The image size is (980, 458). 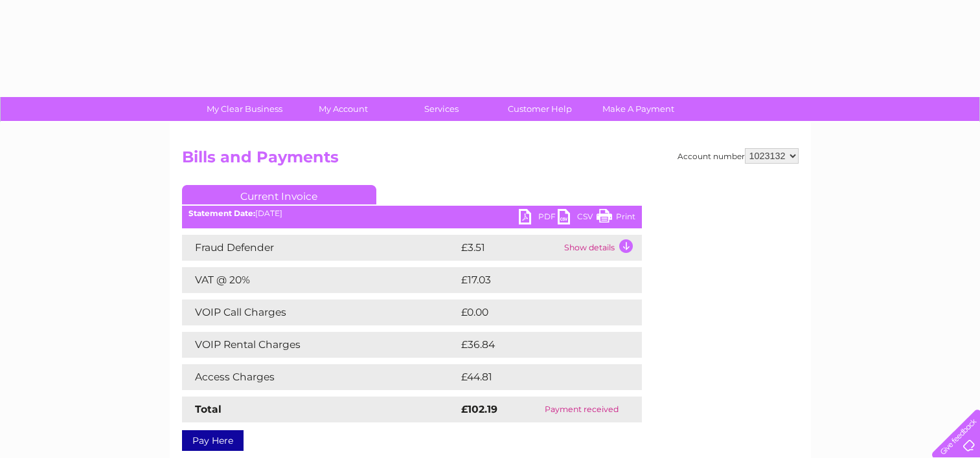 What do you see at coordinates (538, 218) in the screenshot?
I see `a: PDF` at bounding box center [538, 218].